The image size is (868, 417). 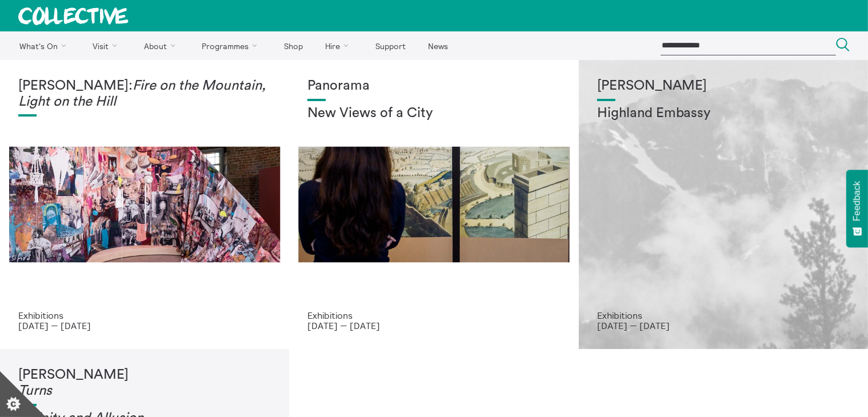 I want to click on span: Feedback, so click(x=858, y=201).